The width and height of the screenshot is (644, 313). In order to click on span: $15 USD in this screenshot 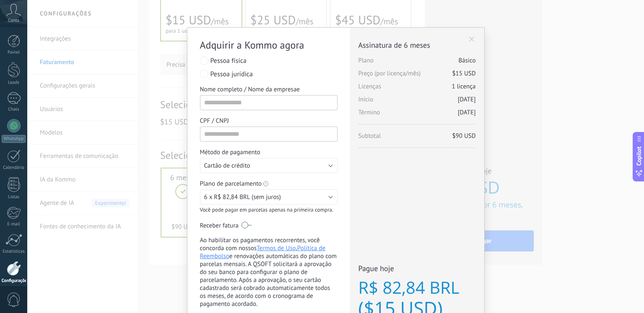, I will do `click(463, 73)`.